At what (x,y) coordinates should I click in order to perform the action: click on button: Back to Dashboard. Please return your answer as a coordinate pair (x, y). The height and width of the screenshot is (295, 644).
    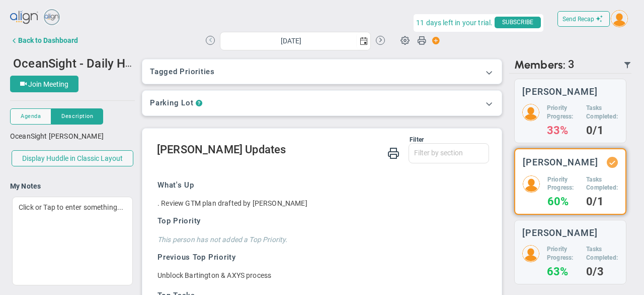
    Looking at the image, I should click on (44, 40).